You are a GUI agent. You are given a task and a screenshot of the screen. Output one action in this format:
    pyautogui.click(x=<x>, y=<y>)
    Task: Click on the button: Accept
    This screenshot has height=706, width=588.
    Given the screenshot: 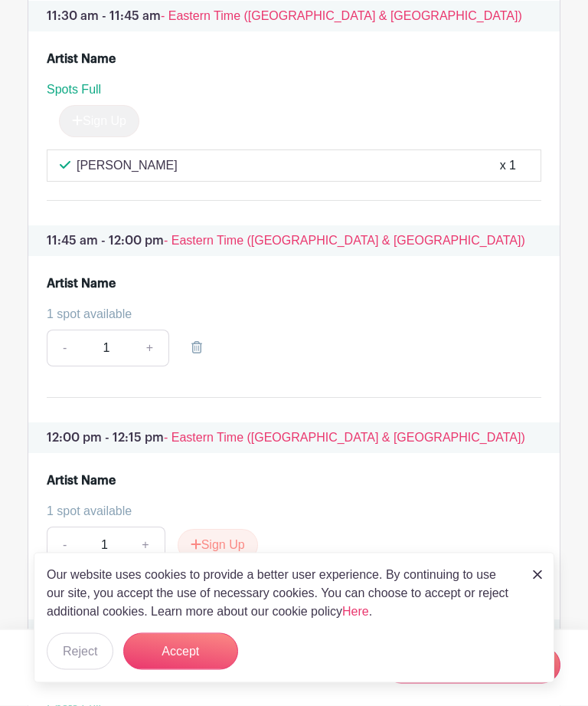 What is the action you would take?
    pyautogui.click(x=181, y=651)
    